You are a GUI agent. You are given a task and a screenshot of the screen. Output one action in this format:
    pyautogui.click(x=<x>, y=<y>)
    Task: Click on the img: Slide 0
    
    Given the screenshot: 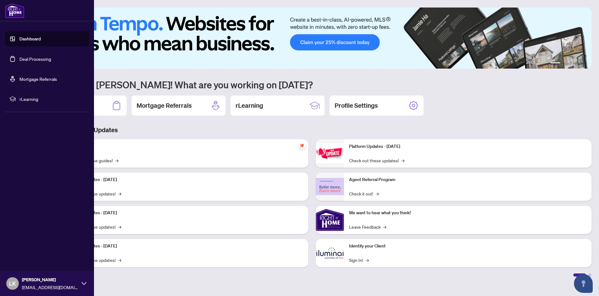 What is the action you would take?
    pyautogui.click(x=312, y=38)
    